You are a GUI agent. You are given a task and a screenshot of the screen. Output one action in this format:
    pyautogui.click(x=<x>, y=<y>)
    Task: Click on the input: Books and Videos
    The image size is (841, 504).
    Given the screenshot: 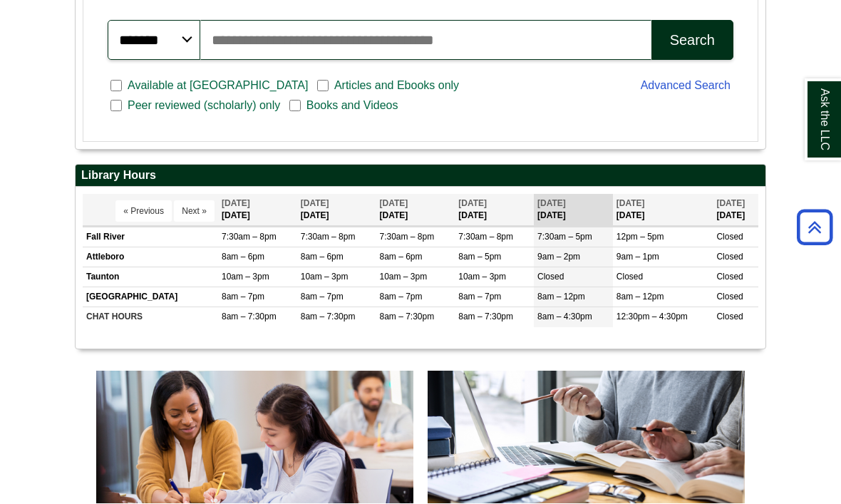 What is the action you would take?
    pyautogui.click(x=295, y=106)
    